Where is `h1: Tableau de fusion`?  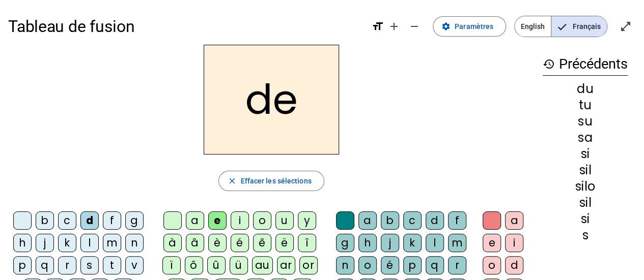 h1: Tableau de fusion is located at coordinates (186, 27).